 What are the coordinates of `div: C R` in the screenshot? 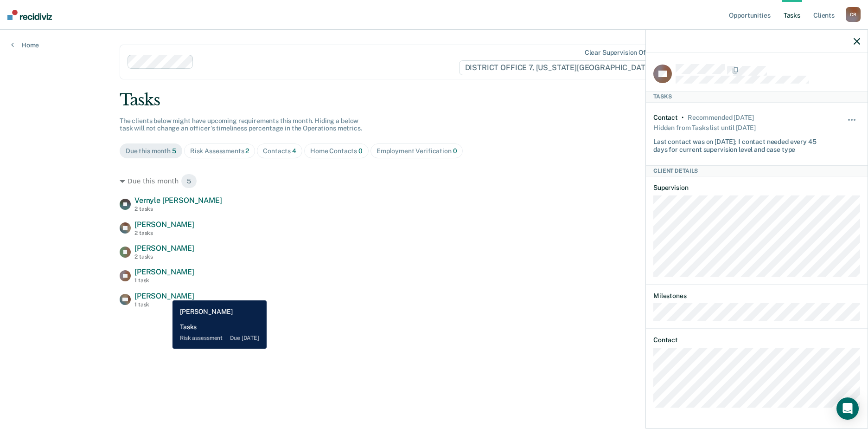 It's located at (853, 14).